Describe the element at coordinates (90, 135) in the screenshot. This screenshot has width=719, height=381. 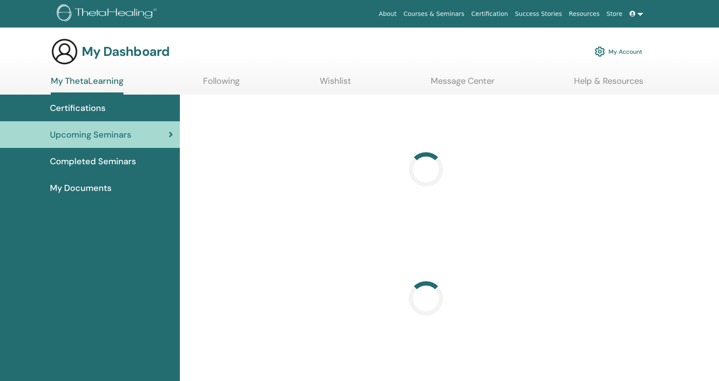
I see `span: Upcoming Seminars` at that location.